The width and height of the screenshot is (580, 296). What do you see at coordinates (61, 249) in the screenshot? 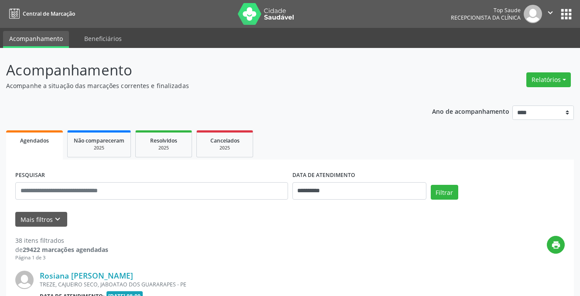
I see `div: de` at bounding box center [61, 249].